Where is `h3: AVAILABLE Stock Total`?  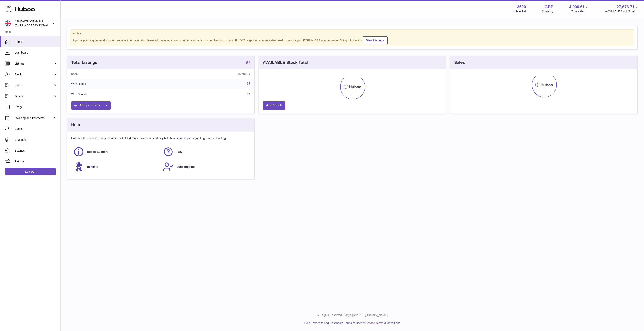
h3: AVAILABLE Stock Total is located at coordinates (285, 62).